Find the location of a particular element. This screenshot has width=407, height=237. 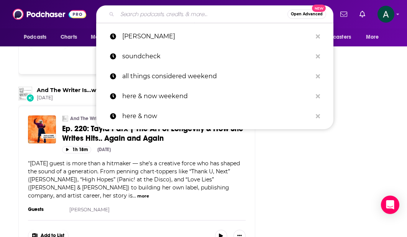

button: more is located at coordinates (143, 196).